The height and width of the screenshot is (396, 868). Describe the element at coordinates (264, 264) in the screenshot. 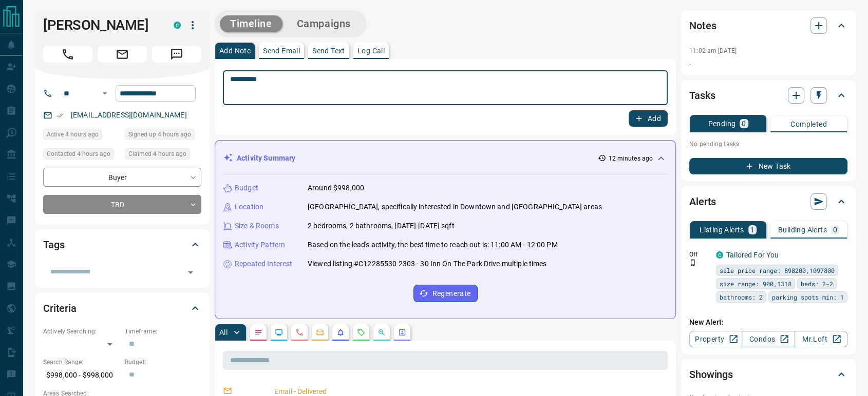

I see `p: Repeated Interest` at that location.